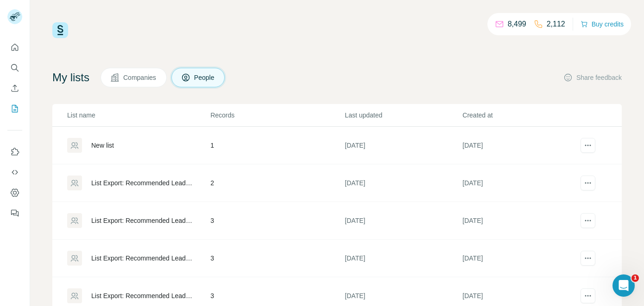 This screenshot has width=644, height=306. Describe the element at coordinates (593, 77) in the screenshot. I see `button: Share feedback` at that location.